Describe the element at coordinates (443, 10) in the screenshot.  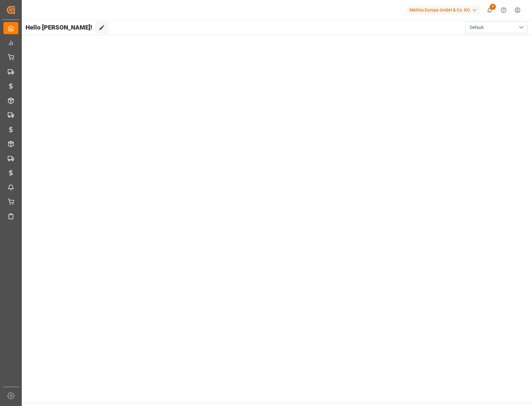
I see `div: Melitta Europa GmbH & Co. KG` at that location.